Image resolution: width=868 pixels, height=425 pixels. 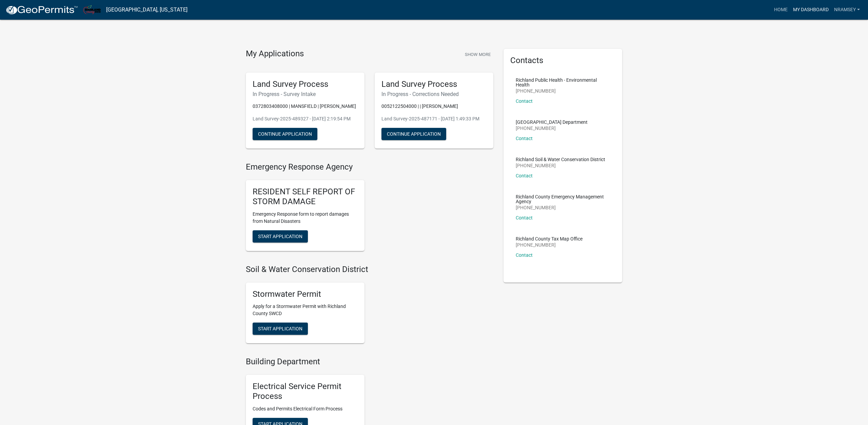 I want to click on h5: RESIDENT SELF REPORT OF STORM DAMAGE, so click(x=305, y=197).